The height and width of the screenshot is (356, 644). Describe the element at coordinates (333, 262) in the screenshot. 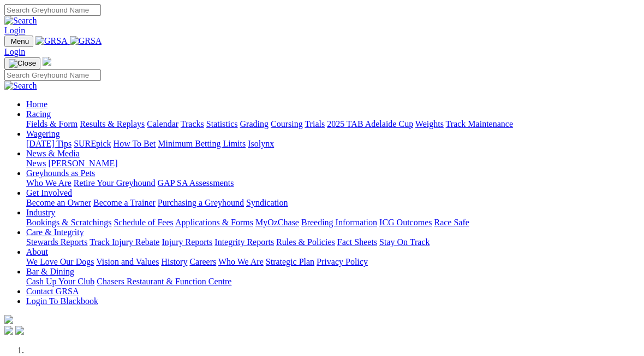

I see `div: About` at that location.